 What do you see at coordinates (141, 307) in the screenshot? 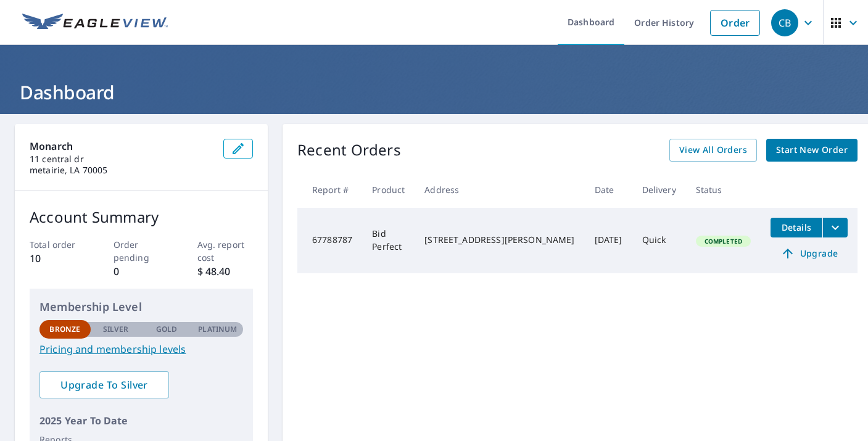
I see `p: Membership Level` at bounding box center [141, 307].